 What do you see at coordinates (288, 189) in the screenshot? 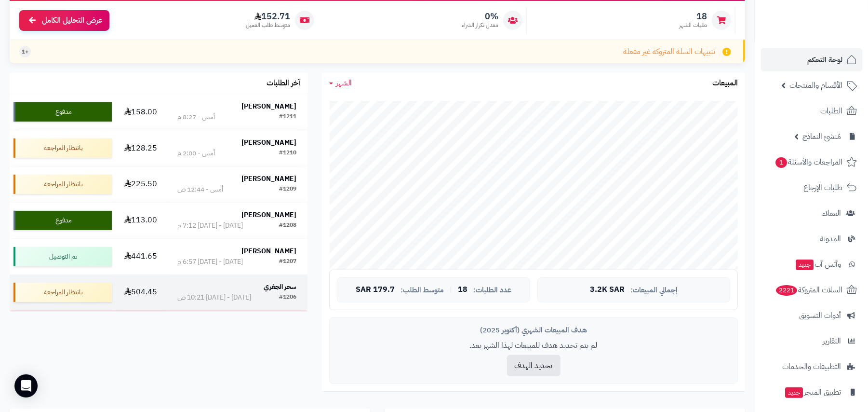
I see `div: #1209` at bounding box center [288, 189].